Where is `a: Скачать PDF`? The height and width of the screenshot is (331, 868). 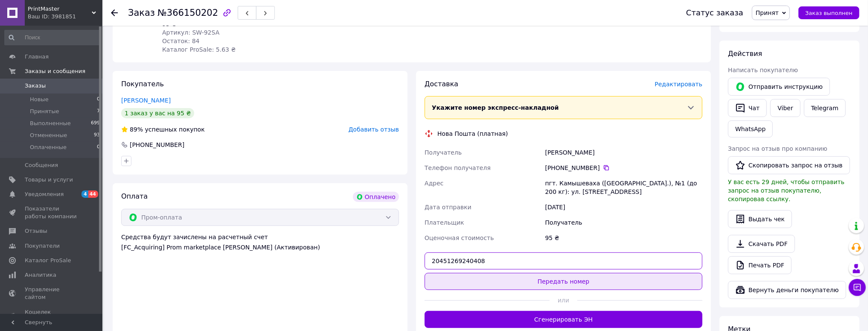 a: Скачать PDF is located at coordinates (761, 244).